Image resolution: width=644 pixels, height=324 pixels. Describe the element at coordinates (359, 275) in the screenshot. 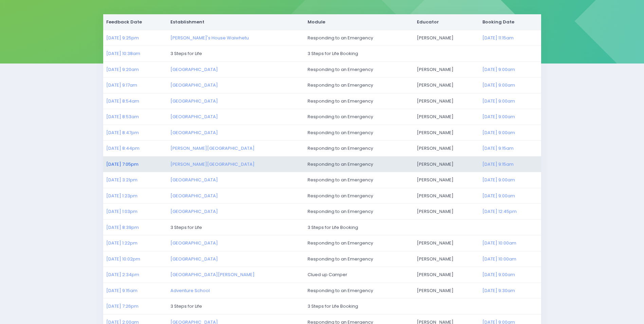

I see `td: Clued up Camper` at that location.